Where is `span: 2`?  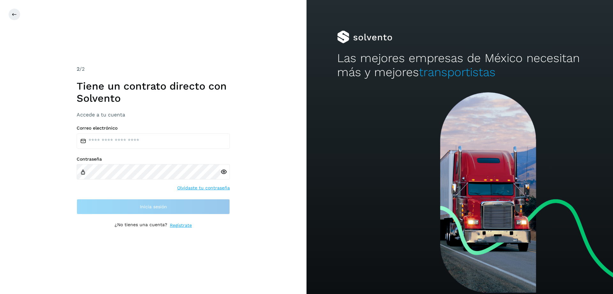
span: 2 is located at coordinates (78, 69).